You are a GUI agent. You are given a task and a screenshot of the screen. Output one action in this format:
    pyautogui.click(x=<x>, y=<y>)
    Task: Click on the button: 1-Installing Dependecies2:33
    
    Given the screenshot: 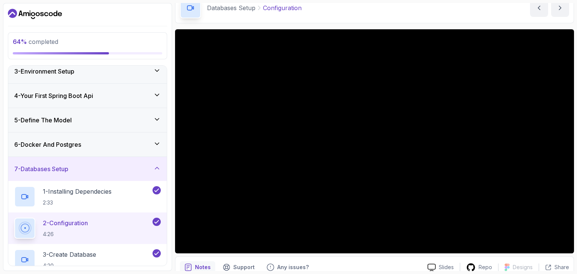 What is the action you would take?
    pyautogui.click(x=87, y=197)
    